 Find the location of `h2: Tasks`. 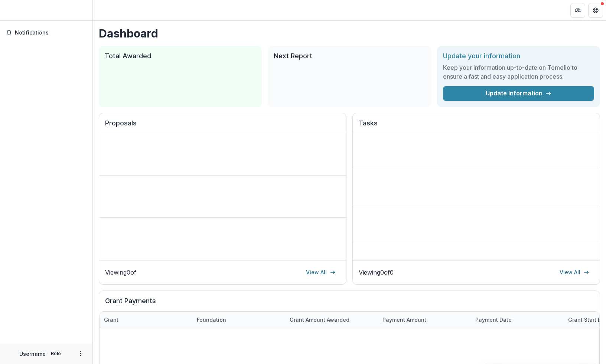

h2: Tasks is located at coordinates (476, 126).